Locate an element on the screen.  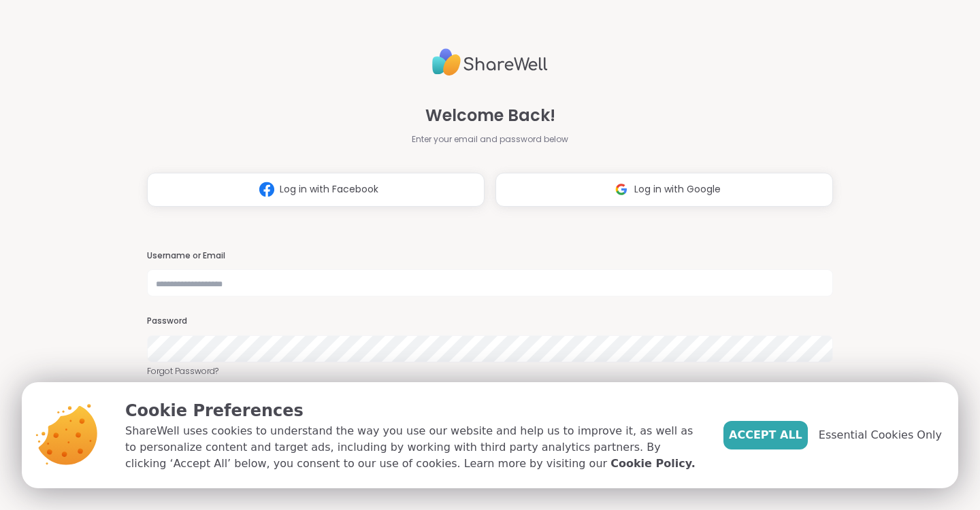
p: ShareWell uses cookies to understand the way you use our website and help us to improve it, as we... is located at coordinates (413, 448).